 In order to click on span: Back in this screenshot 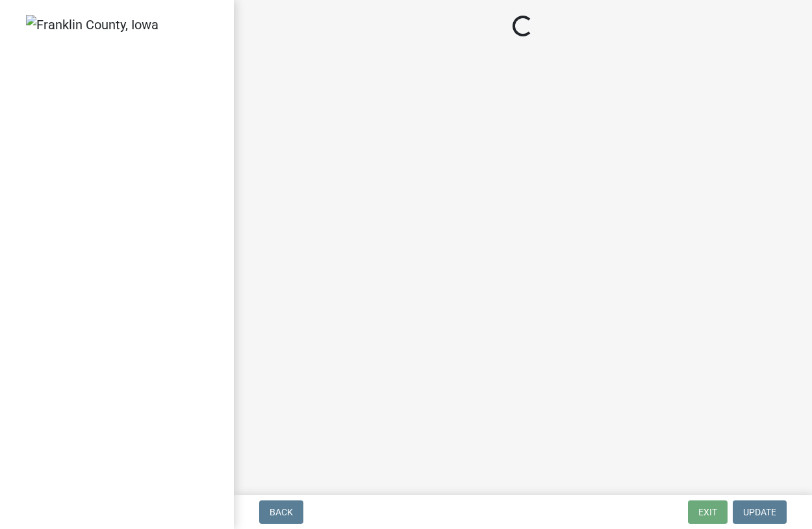, I will do `click(281, 512)`.